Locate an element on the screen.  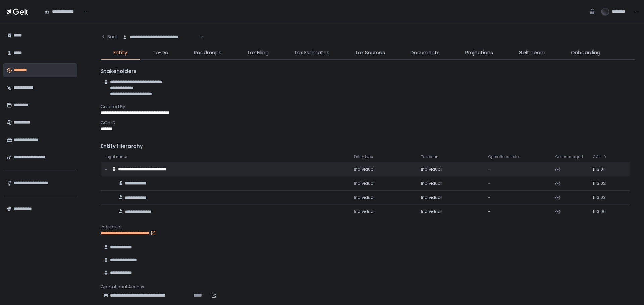
div: 1113.01 is located at coordinates (602, 169).